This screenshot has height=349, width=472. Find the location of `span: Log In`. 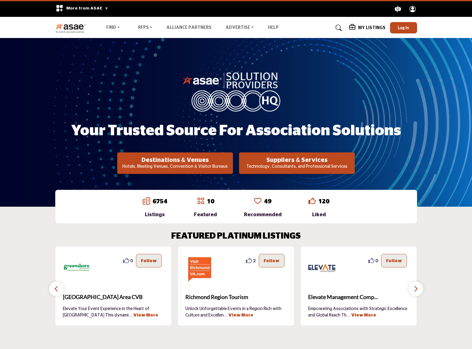

span: Log In is located at coordinates (404, 27).